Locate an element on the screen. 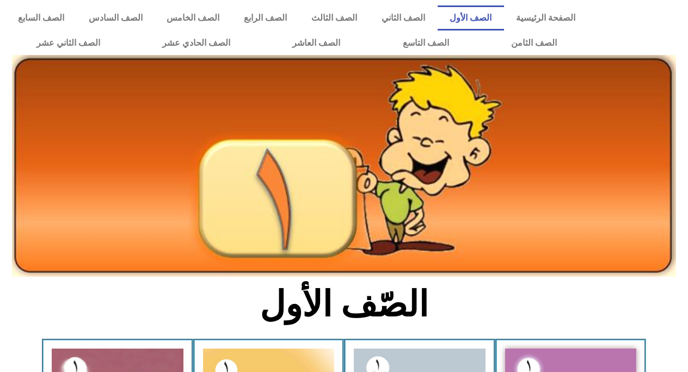 The image size is (688, 372). a: الصف الرابع is located at coordinates (266, 18).